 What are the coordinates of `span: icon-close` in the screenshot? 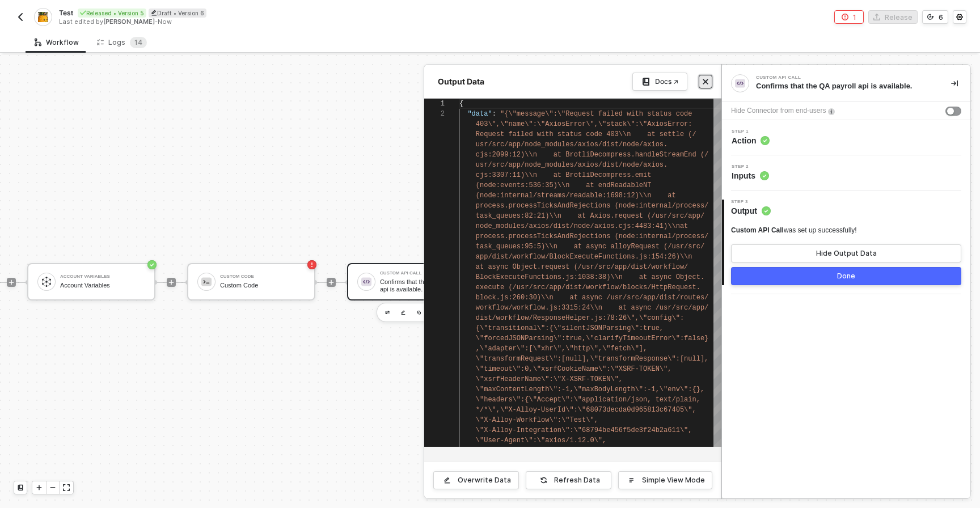 It's located at (705, 82).